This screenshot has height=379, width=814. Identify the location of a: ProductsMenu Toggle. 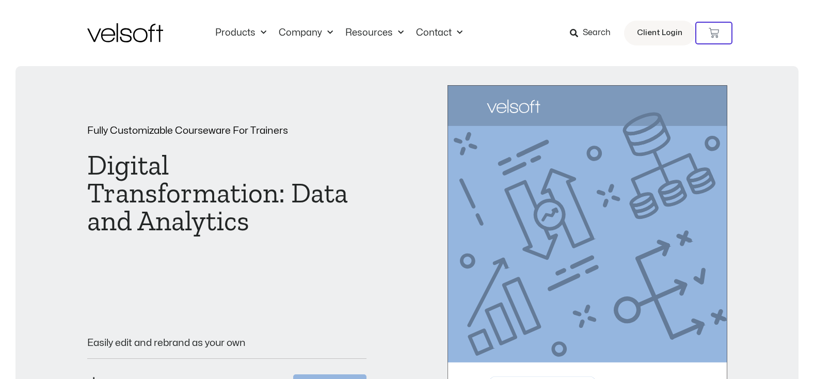
(241, 33).